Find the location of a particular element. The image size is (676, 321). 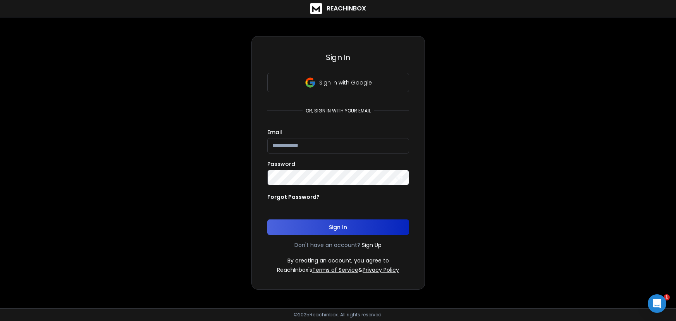

a: Sign Up is located at coordinates (371, 245).